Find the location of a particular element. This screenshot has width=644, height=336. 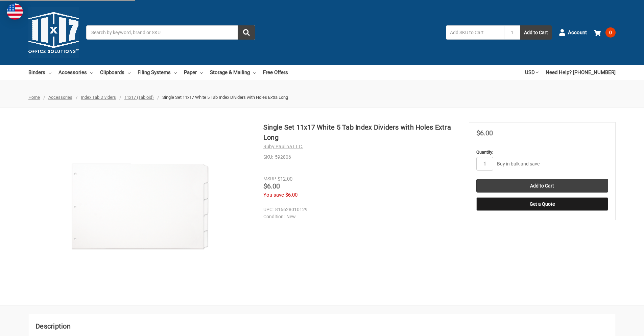

a: Filing Systems is located at coordinates (157, 72).